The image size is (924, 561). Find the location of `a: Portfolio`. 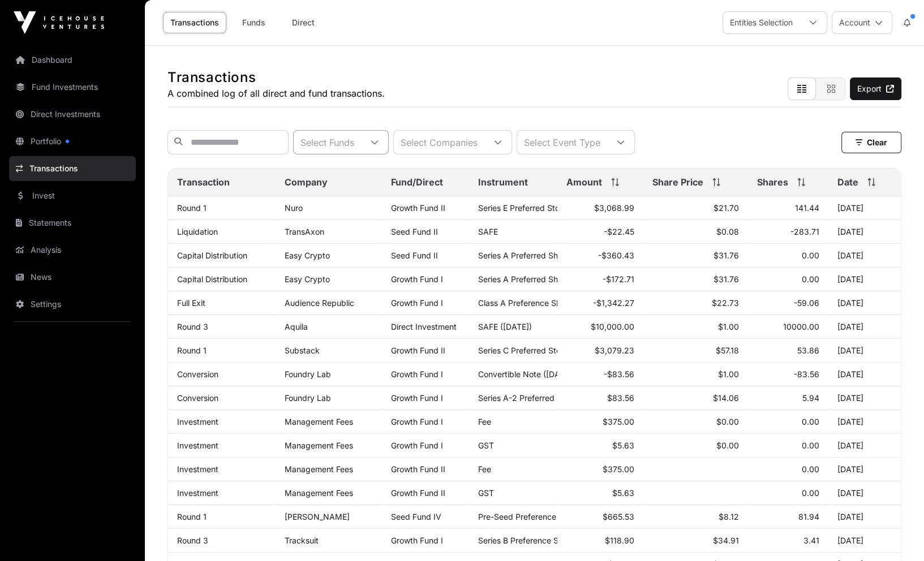

a: Portfolio is located at coordinates (72, 142).